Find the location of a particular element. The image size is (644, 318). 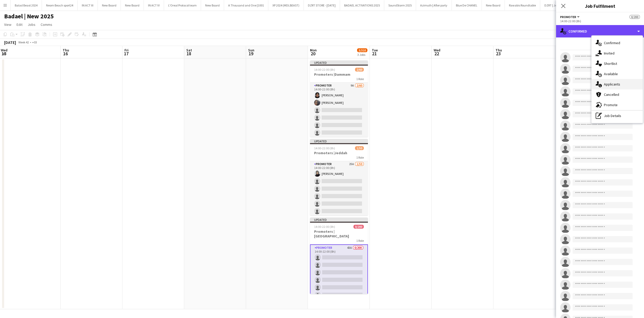

button: IN ACT IV is located at coordinates (154, 5).